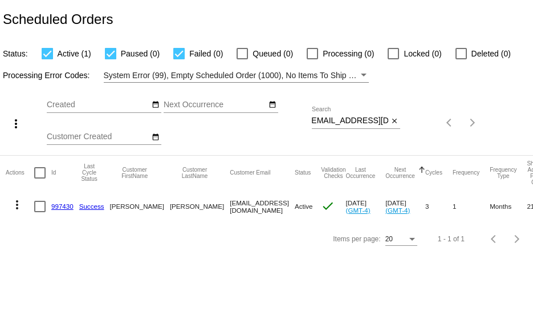 The height and width of the screenshot is (332, 533). What do you see at coordinates (402, 240) in the screenshot?
I see `mat-select: Items per page:` at bounding box center [402, 240].